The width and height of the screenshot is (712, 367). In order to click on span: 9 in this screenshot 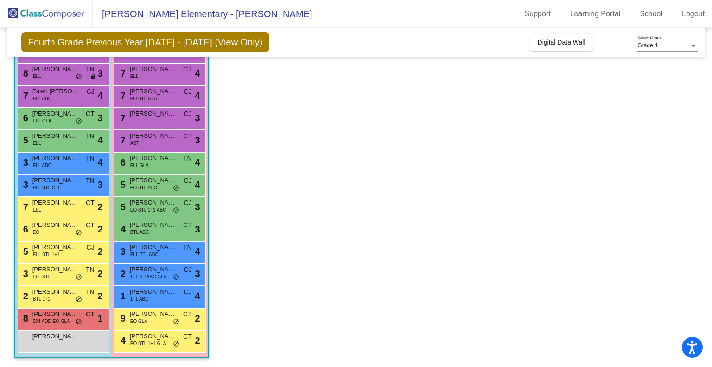, I will do `click(122, 318)`.